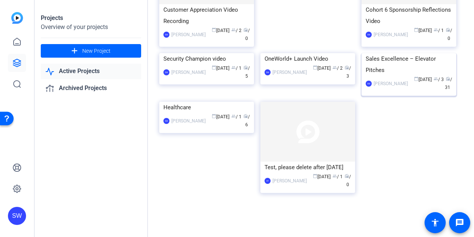 Image resolution: width=474 pixels, height=237 pixels. Describe the element at coordinates (17, 18) in the screenshot. I see `img: blue-gradient.svg` at that location.